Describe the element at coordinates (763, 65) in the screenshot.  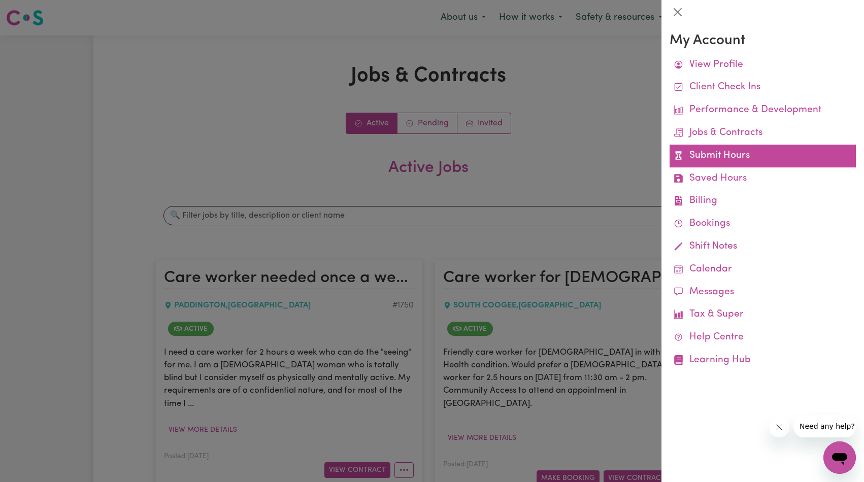
I see `a: View Profile` at that location.